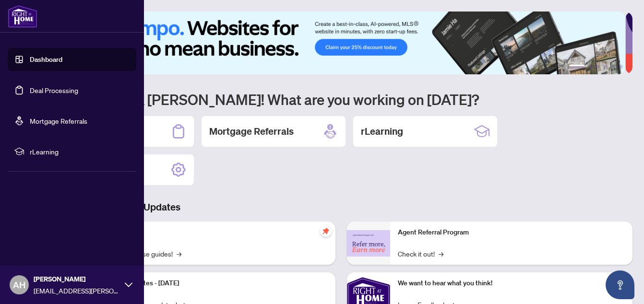 The image size is (644, 304). I want to click on button: 1, so click(577, 66).